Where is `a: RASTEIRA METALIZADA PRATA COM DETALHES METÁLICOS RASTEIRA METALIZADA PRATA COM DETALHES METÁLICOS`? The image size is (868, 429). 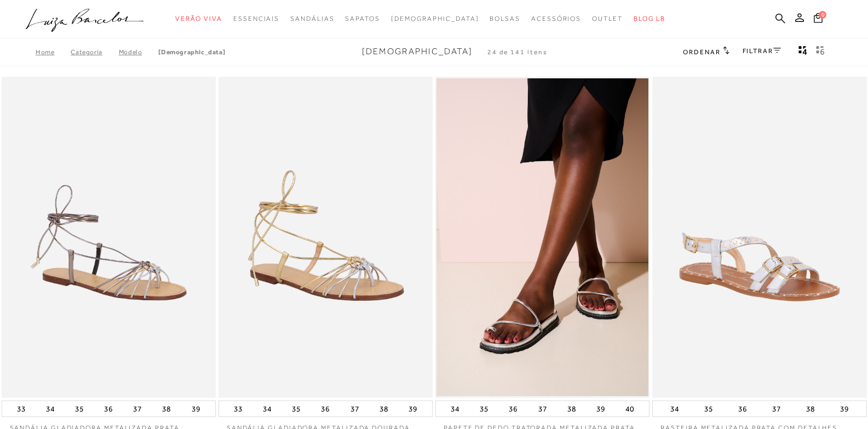
a: RASTEIRA METALIZADA PRATA COM DETALHES METÁLICOS RASTEIRA METALIZADA PRATA COM DETALHES METÁLICOS is located at coordinates (759, 237).